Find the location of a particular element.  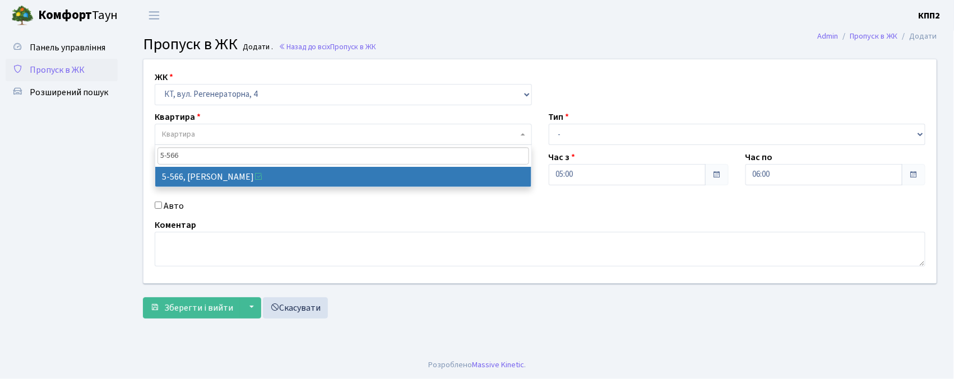

span: Панель управління is located at coordinates (67, 48).